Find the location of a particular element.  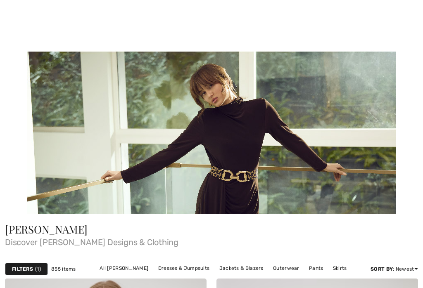

a: Dresses & Jumpsuits is located at coordinates (184, 268).